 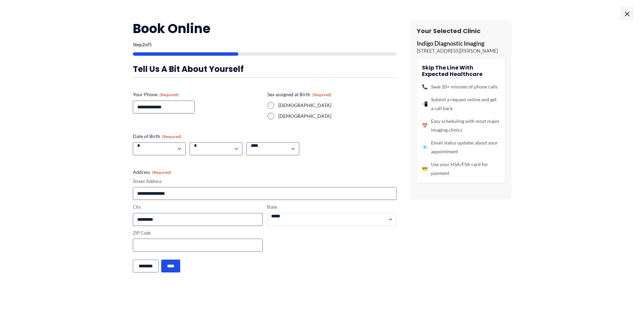 What do you see at coordinates (197, 233) in the screenshot?
I see `label: ZIP Code` at bounding box center [197, 233].